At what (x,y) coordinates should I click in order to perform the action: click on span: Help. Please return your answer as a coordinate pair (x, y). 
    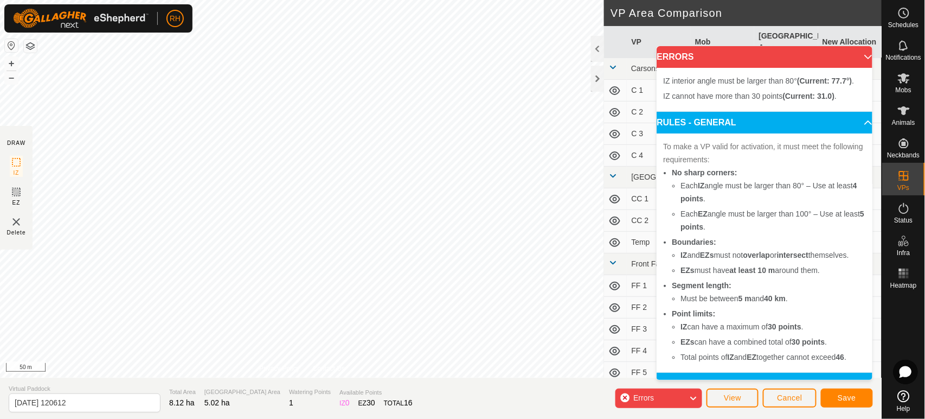
    Looking at the image, I should click on (904, 408).